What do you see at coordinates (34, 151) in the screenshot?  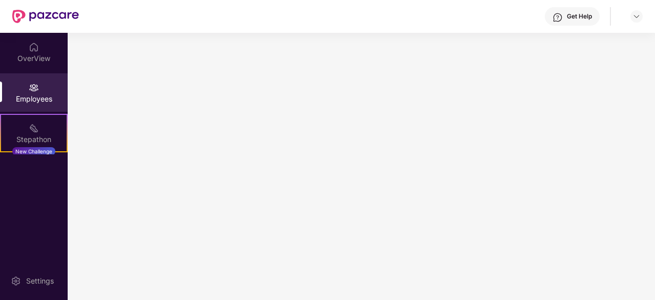 I see `div: New Challenge` at bounding box center [34, 151].